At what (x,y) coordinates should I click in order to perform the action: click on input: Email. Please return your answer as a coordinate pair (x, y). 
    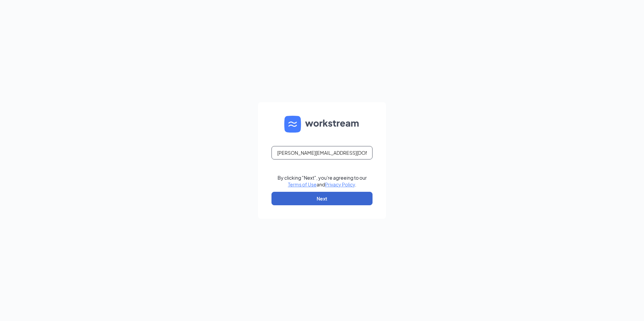
    Looking at the image, I should click on (322, 153).